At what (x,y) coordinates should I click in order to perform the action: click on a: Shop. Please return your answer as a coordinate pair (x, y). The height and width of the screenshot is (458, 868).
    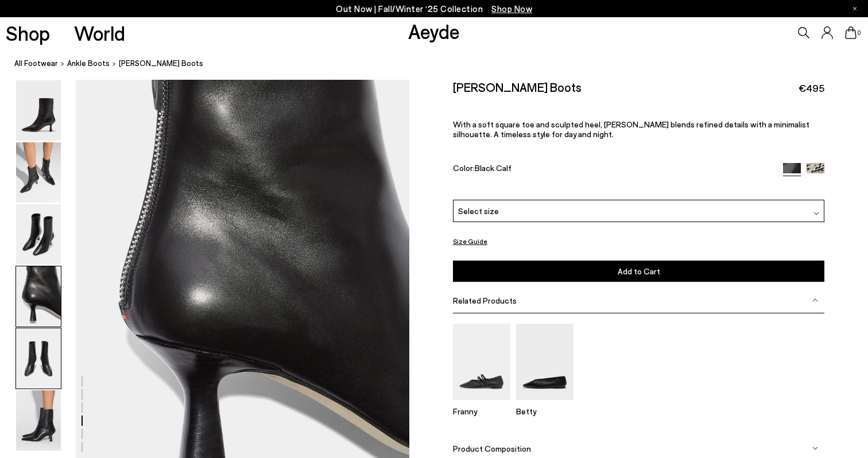
    Looking at the image, I should click on (28, 33).